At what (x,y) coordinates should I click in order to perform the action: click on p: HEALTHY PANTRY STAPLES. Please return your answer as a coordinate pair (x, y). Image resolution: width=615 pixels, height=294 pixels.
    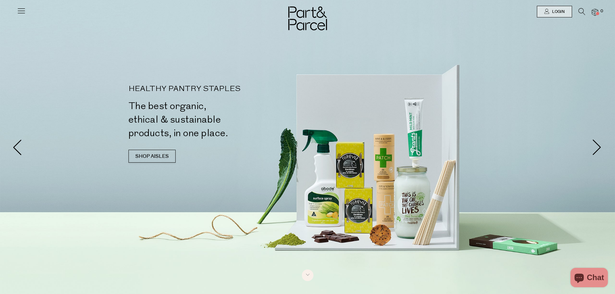
    Looking at the image, I should click on (219, 89).